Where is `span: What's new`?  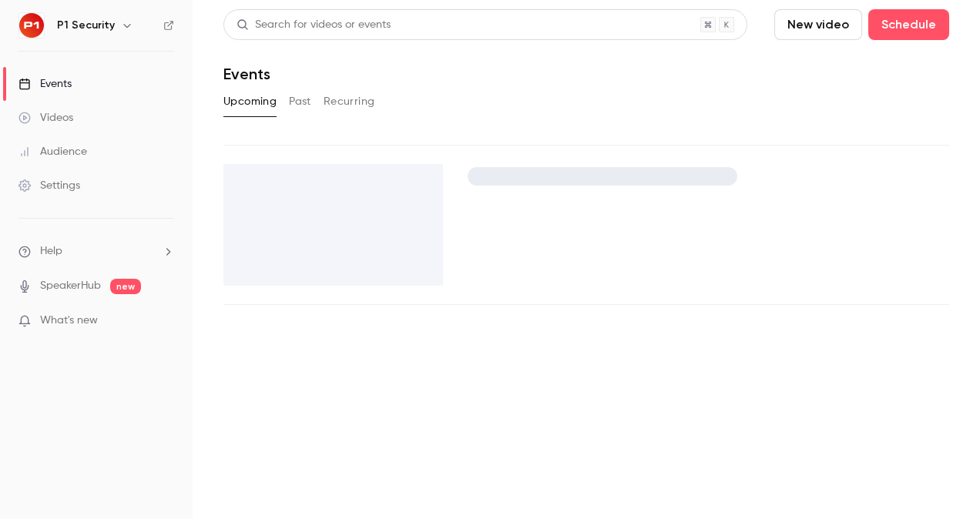 span: What's new is located at coordinates (69, 321).